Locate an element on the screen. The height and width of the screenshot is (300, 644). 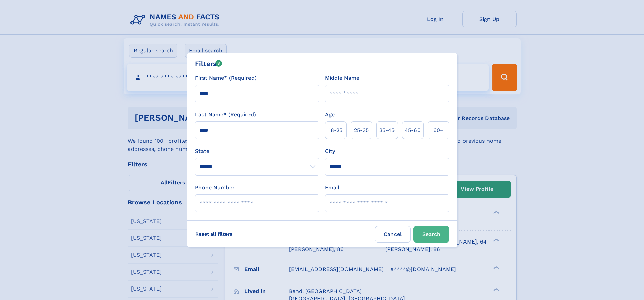
label: Cancel is located at coordinates (393, 234).